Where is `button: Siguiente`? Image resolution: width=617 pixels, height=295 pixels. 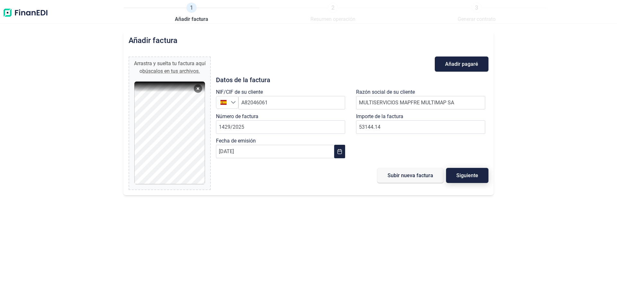
button: Siguiente is located at coordinates (467, 175).